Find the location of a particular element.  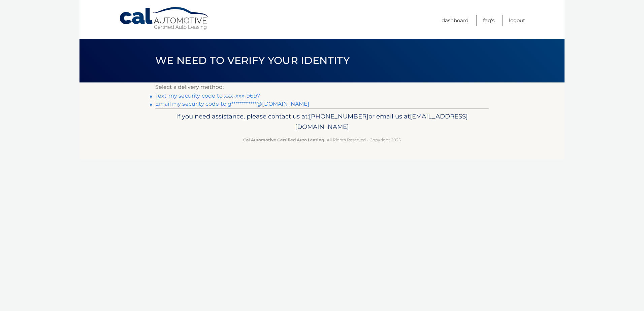

p: If you need assistance, please contact us at: or email us at is located at coordinates (322, 122).